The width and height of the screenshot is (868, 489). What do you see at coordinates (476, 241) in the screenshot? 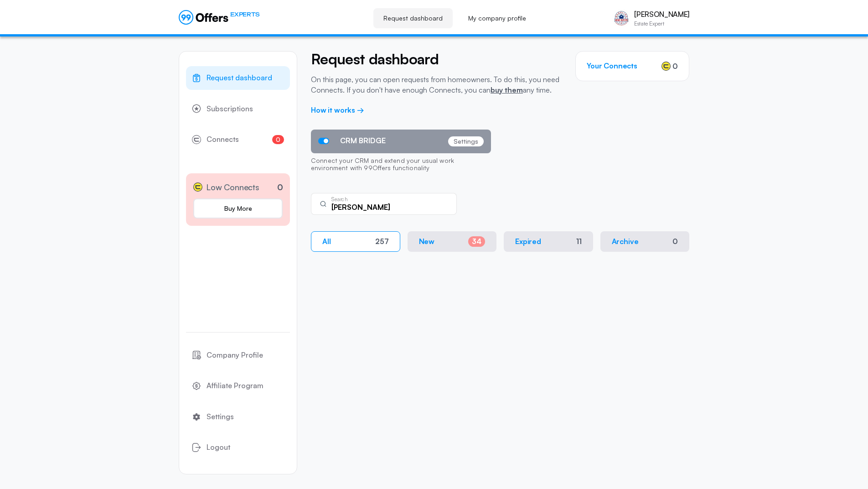
I see `div: 34` at bounding box center [476, 241].